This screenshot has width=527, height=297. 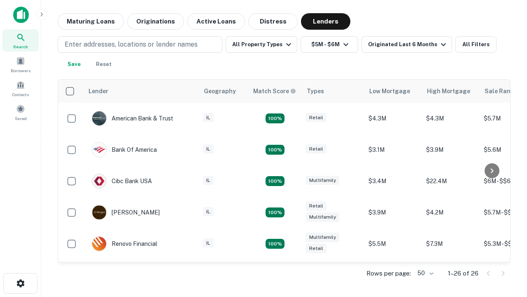 What do you see at coordinates (393, 275) in the screenshot?
I see `td: $2.2M` at bounding box center [393, 275].